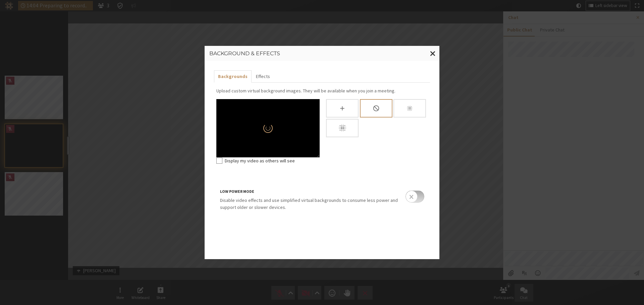 Image resolution: width=644 pixels, height=305 pixels. I want to click on button: Backgrounds, so click(233, 76).